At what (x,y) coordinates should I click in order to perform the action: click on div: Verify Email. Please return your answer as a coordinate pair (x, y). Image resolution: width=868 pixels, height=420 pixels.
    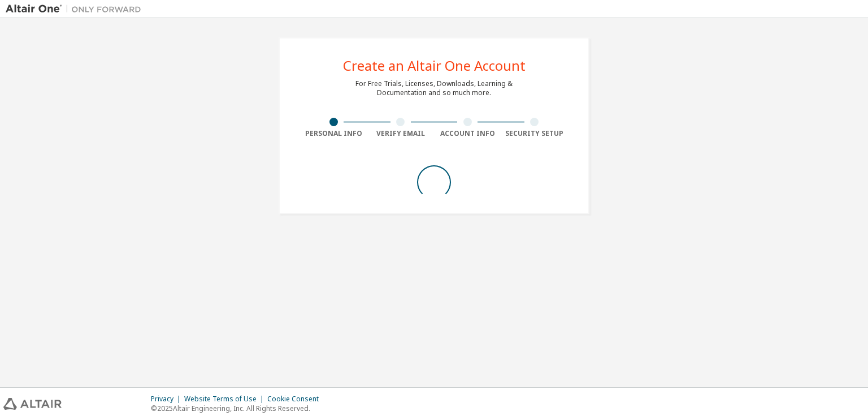
    Looking at the image, I should click on (401, 134).